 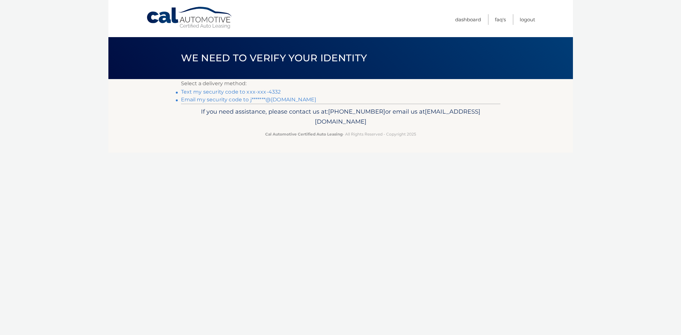 I want to click on a: Cal Automotive, so click(x=190, y=18).